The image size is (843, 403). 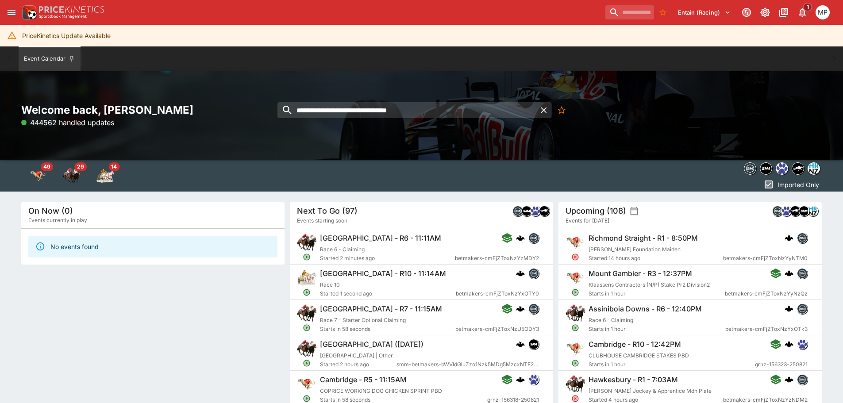 I want to click on div: Horse Racing, so click(x=72, y=176).